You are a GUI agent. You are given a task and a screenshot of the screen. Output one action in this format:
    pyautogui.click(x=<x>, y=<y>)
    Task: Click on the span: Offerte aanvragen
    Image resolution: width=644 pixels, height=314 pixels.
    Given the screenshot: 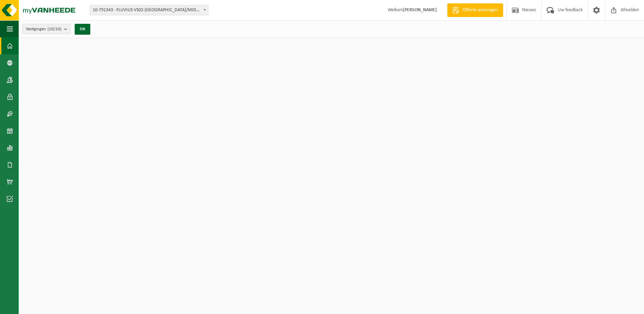 What is the action you would take?
    pyautogui.click(x=481, y=10)
    